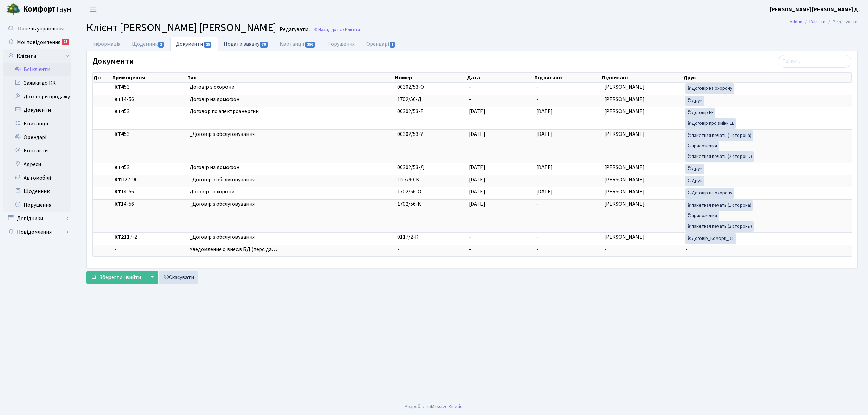  Describe the element at coordinates (408, 180) in the screenshot. I see `span: П27/90-К` at that location.